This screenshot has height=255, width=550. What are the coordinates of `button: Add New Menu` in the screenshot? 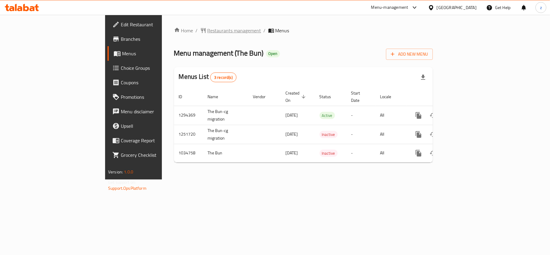 It's located at (410, 54).